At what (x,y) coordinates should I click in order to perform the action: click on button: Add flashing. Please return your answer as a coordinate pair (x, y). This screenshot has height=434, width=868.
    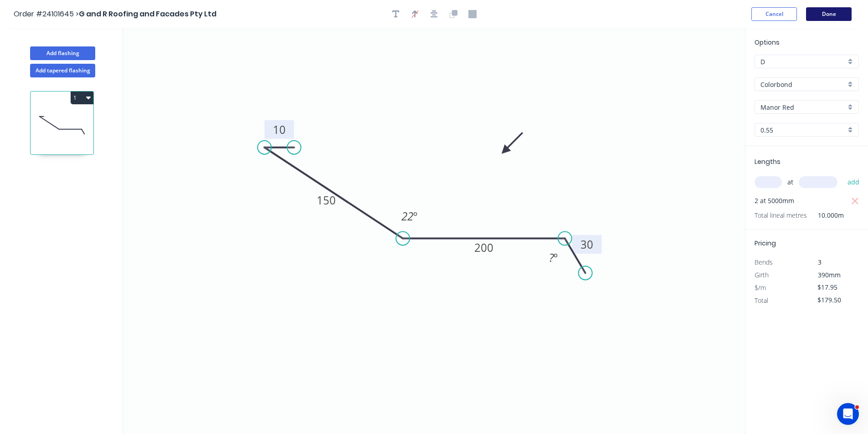
    Looking at the image, I should click on (63, 54).